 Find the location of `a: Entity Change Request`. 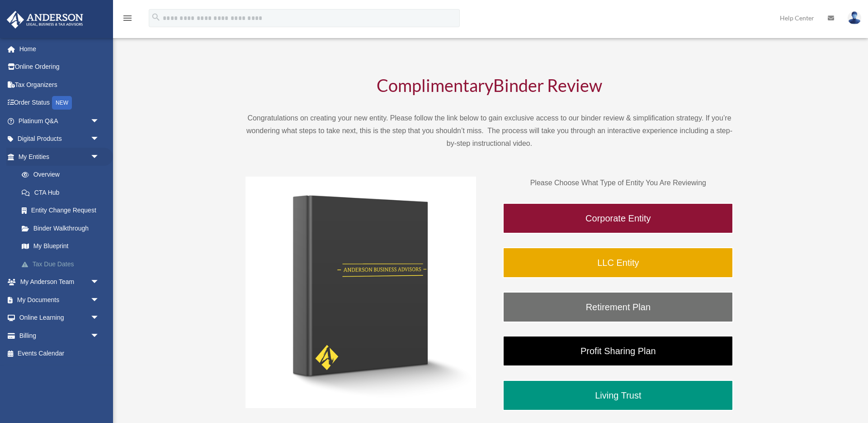

a: Entity Change Request is located at coordinates (63, 210).